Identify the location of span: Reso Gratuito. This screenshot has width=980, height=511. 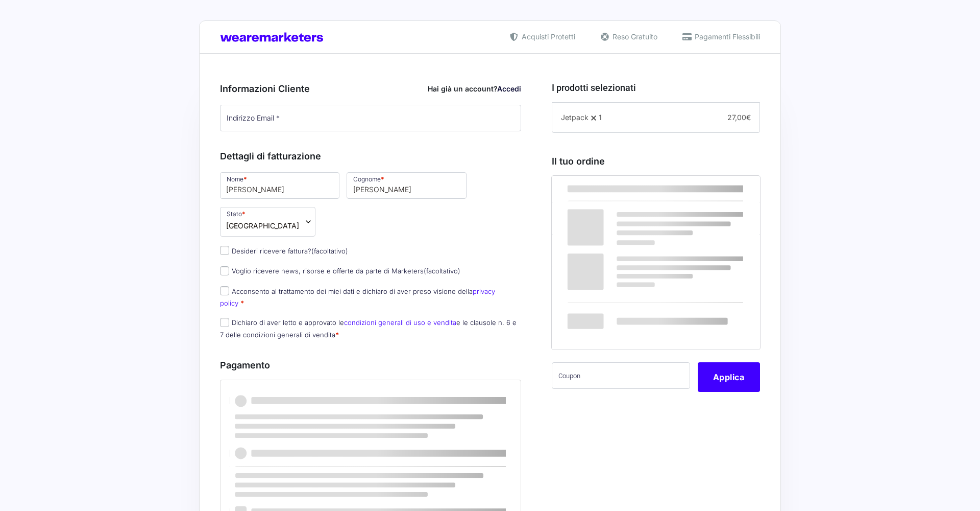
(633, 36).